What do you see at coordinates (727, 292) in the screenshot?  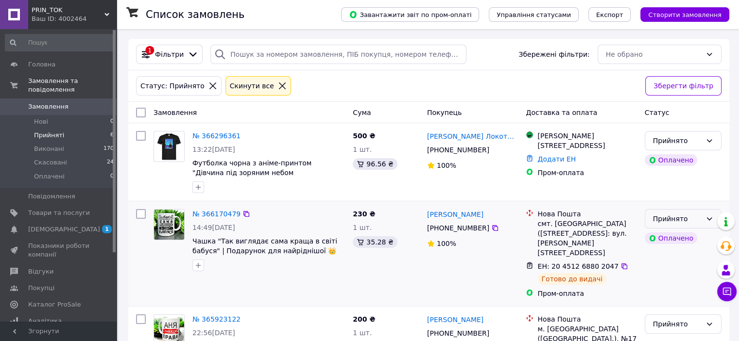 I see `button: Чат з покупцем` at bounding box center [727, 292].